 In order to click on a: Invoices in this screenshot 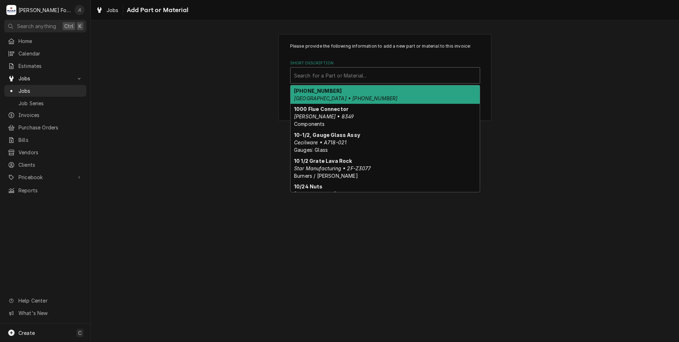, I will do `click(45, 115)`.